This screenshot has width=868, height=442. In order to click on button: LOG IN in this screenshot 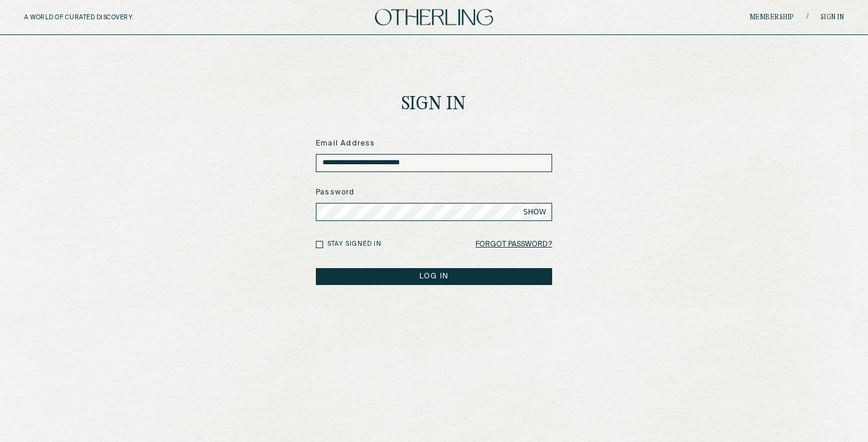, I will do `click(434, 276)`.